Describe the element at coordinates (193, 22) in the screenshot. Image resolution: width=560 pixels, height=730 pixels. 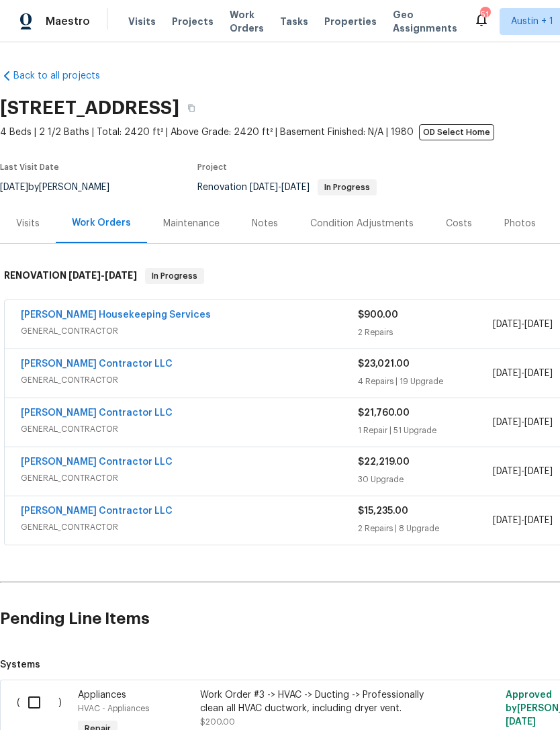
I see `span: Projects` at that location.